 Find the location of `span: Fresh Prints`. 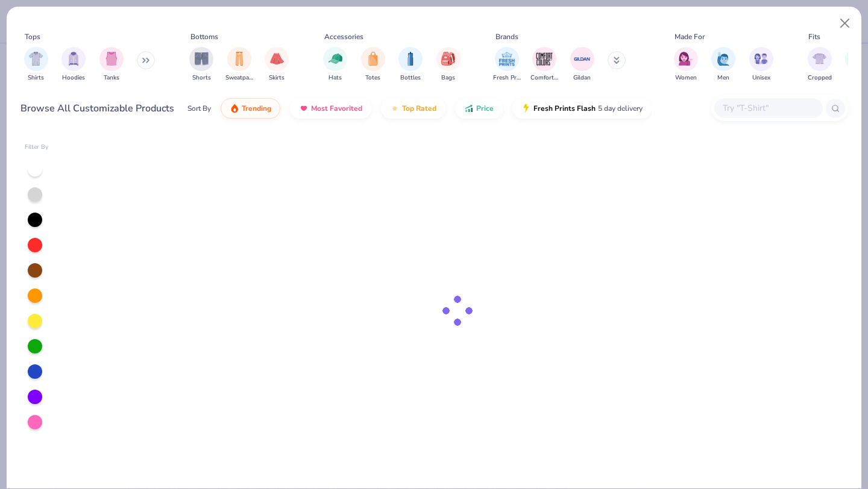

span: Fresh Prints is located at coordinates (507, 78).